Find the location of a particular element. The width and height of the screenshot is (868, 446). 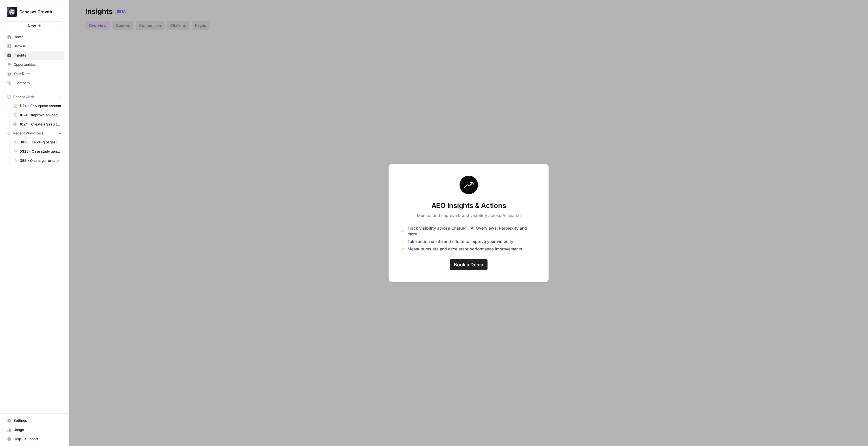

span: Track visibility across ChatGPT, AI Overviews, Perplexity and more is located at coordinates (472, 231).